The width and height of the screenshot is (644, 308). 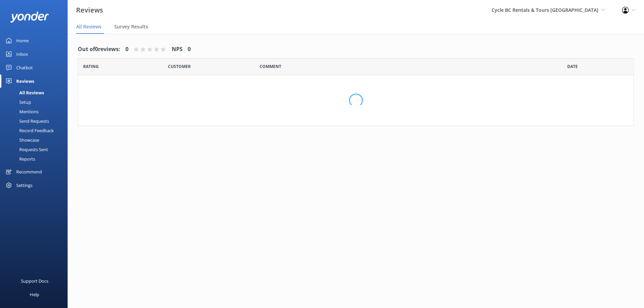 I want to click on div: Settings, so click(x=24, y=185).